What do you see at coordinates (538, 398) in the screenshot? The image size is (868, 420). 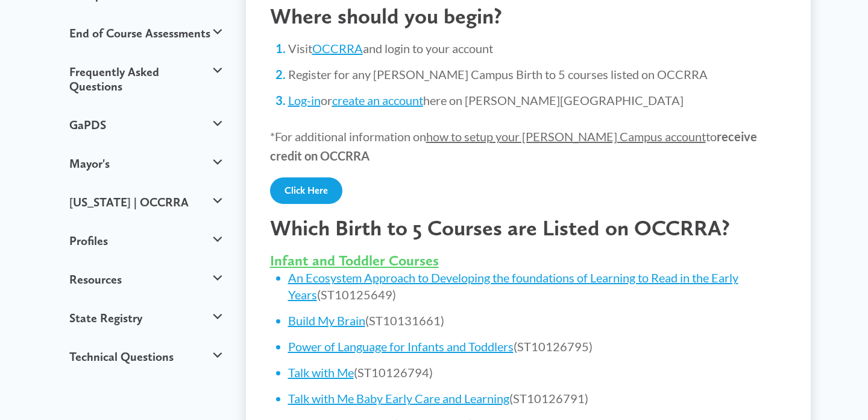 I see `li: (ST10126791)` at bounding box center [538, 398].